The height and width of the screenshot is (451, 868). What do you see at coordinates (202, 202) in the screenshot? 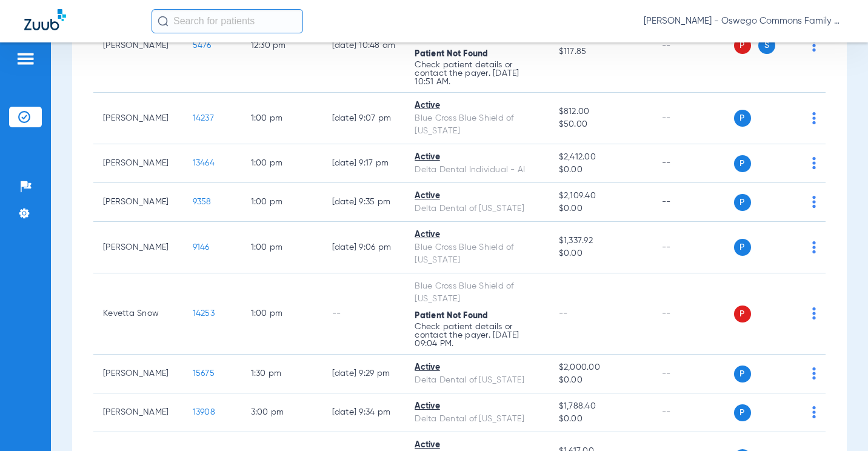
I see `span: 9358` at bounding box center [202, 202].